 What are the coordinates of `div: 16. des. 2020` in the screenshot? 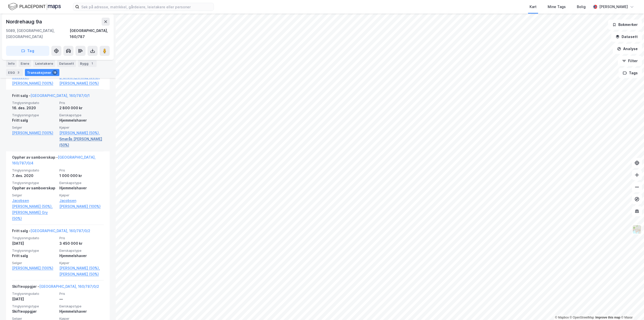 It's located at (34, 108).